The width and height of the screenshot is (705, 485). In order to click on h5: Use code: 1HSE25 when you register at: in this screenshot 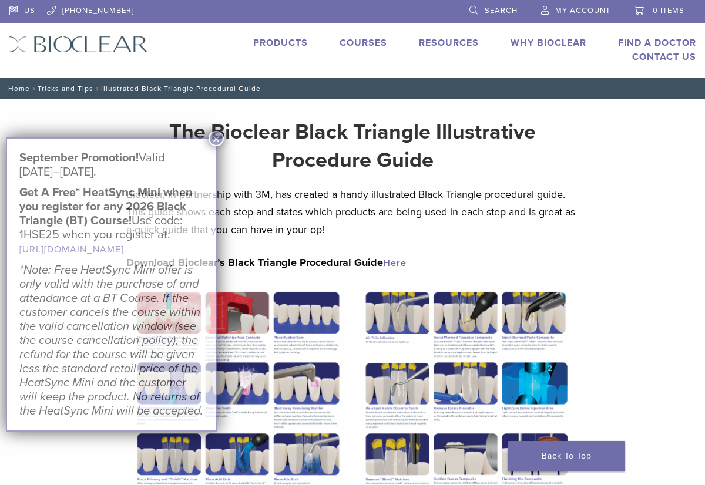, I will do `click(112, 221)`.